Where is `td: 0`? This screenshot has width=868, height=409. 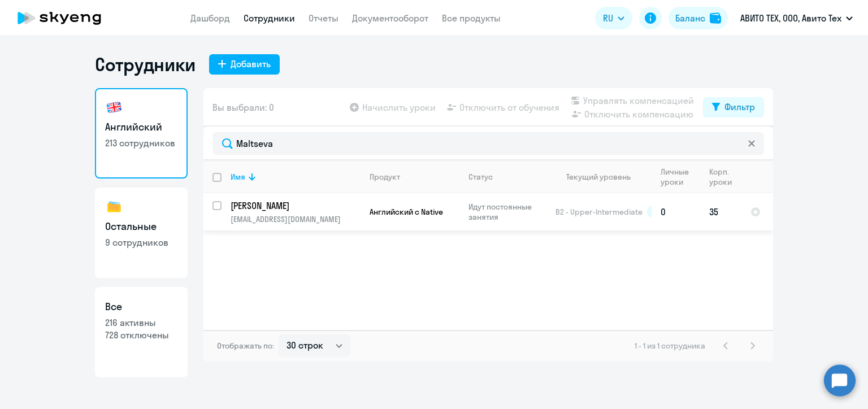
td: 0 is located at coordinates (676, 212).